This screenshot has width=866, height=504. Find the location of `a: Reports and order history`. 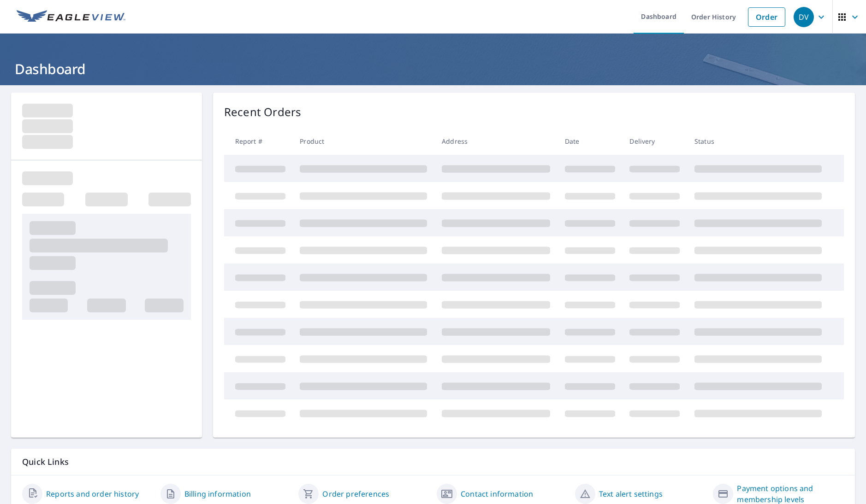

a: Reports and order history is located at coordinates (92, 494).